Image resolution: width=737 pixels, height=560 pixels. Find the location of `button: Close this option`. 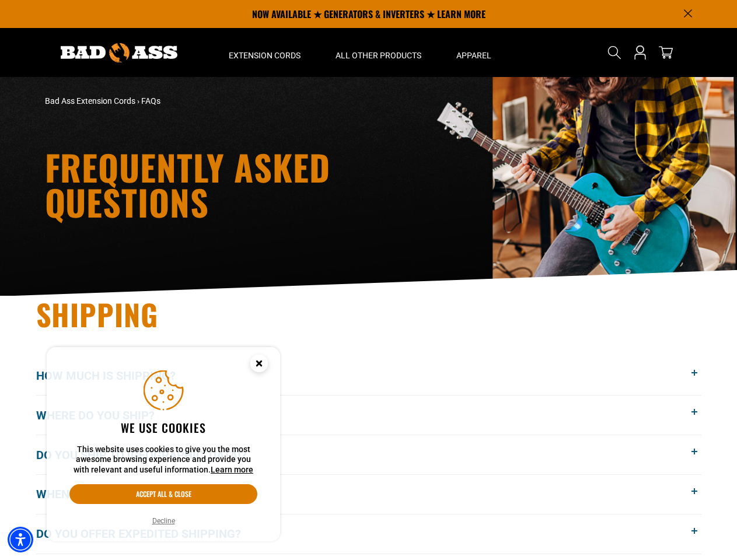

button: Close this option is located at coordinates (259, 365).